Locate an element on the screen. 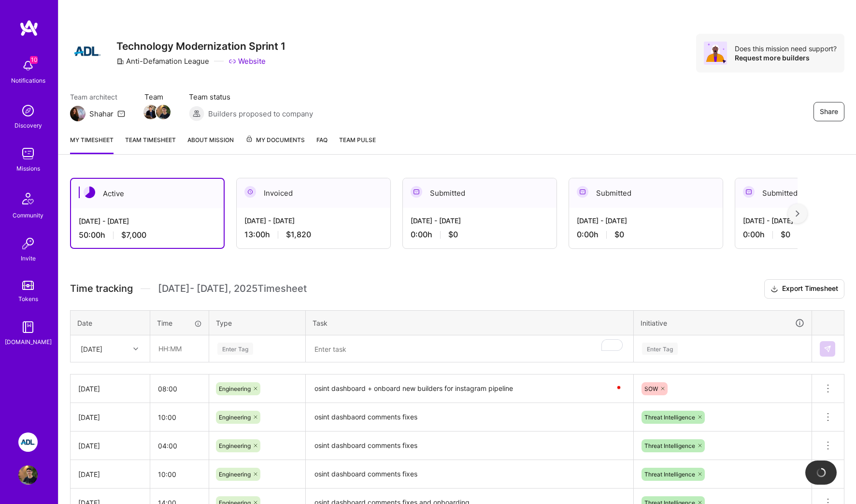 Image resolution: width=856 pixels, height=504 pixels. i: icon Chevron is located at coordinates (136, 348).